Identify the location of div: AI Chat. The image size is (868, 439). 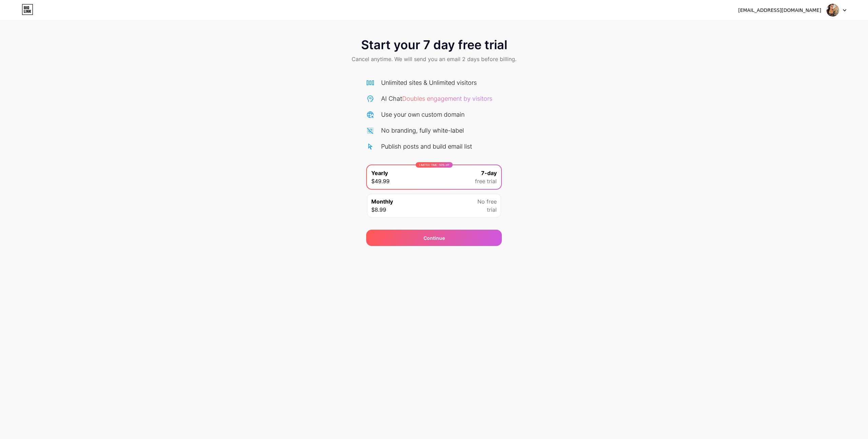
(437, 98).